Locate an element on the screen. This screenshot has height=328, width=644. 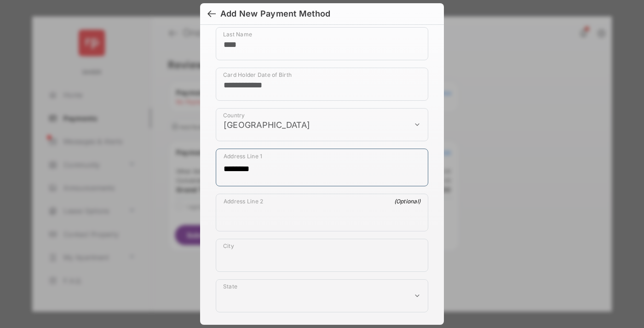
div: payment_method_screening[postal_addresses][addressLine2] is located at coordinates (322, 213).